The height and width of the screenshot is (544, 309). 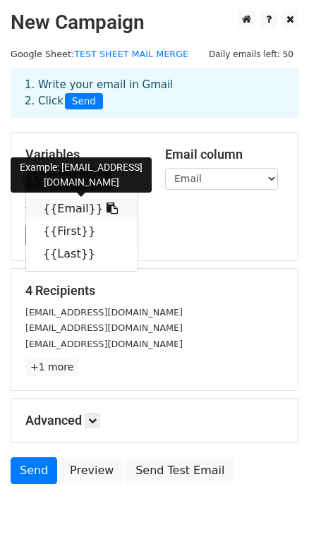 I want to click on a: {{Email}}, so click(x=82, y=209).